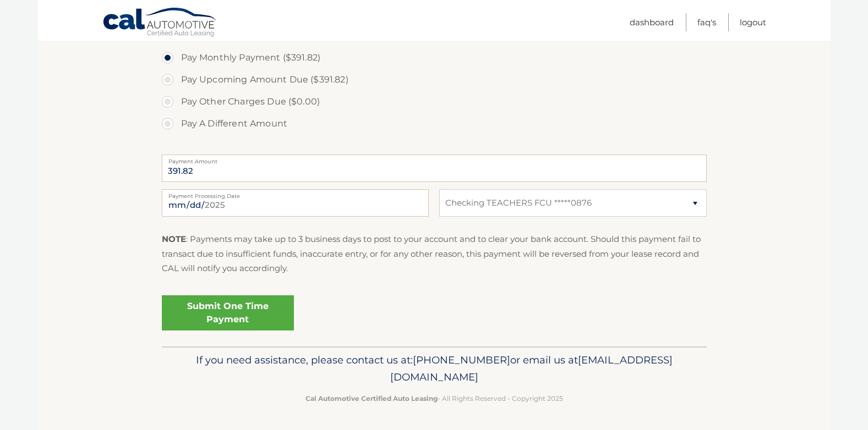 This screenshot has height=430, width=868. Describe the element at coordinates (434, 124) in the screenshot. I see `label: Pay A Different Amount` at that location.